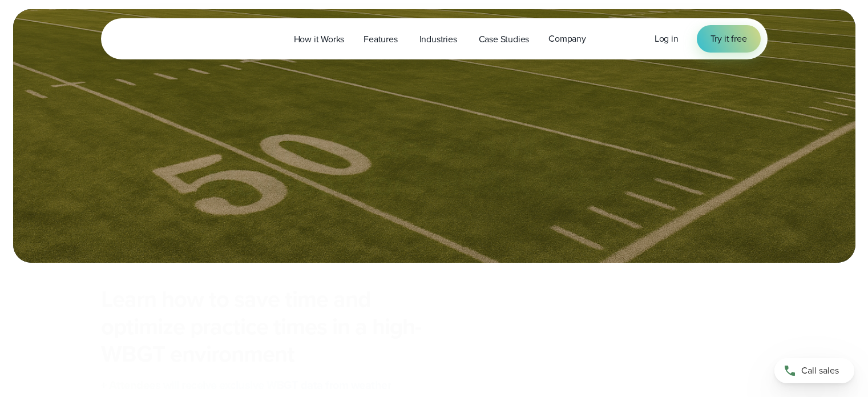 This screenshot has width=868, height=397. What do you see at coordinates (319, 39) in the screenshot?
I see `a: How it Works` at bounding box center [319, 39].